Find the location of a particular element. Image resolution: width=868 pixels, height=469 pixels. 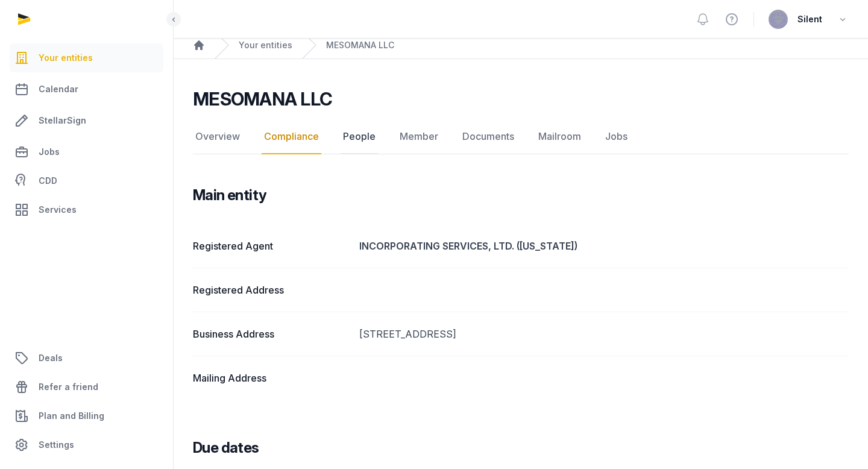

a: Overview is located at coordinates (217, 137).